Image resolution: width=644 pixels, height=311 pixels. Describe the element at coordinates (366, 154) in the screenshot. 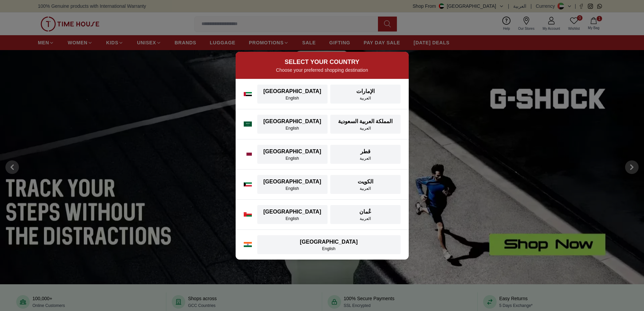

I see `button: قطرالعربية` at that location.